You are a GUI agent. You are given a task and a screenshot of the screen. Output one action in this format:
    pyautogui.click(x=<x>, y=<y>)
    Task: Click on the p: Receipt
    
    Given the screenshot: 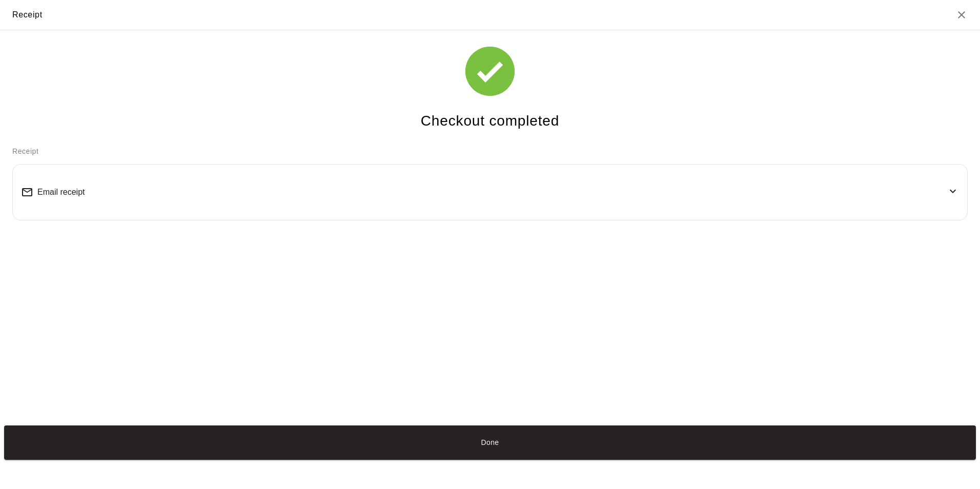 What is the action you would take?
    pyautogui.click(x=490, y=151)
    